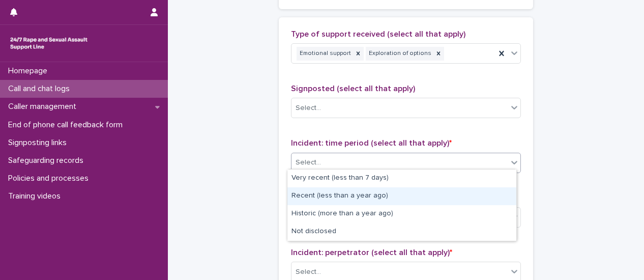  I want to click on p: Policies and processes, so click(50, 178).